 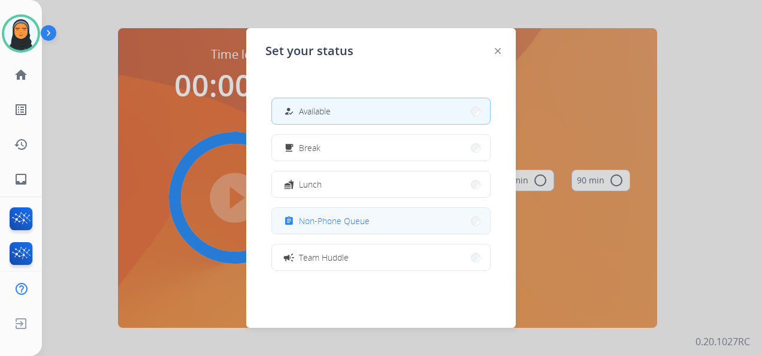 I want to click on span: Lunch, so click(x=310, y=184).